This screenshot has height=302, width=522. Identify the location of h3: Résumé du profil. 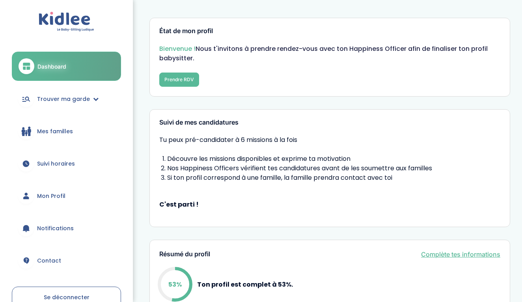
(184, 254).